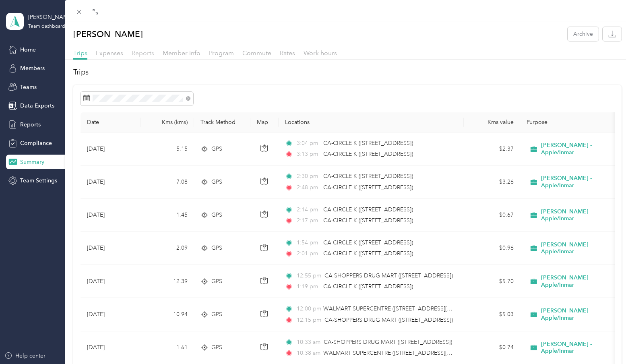 This screenshot has width=630, height=364. What do you see at coordinates (492, 216) in the screenshot?
I see `td: $0.67` at bounding box center [492, 216].